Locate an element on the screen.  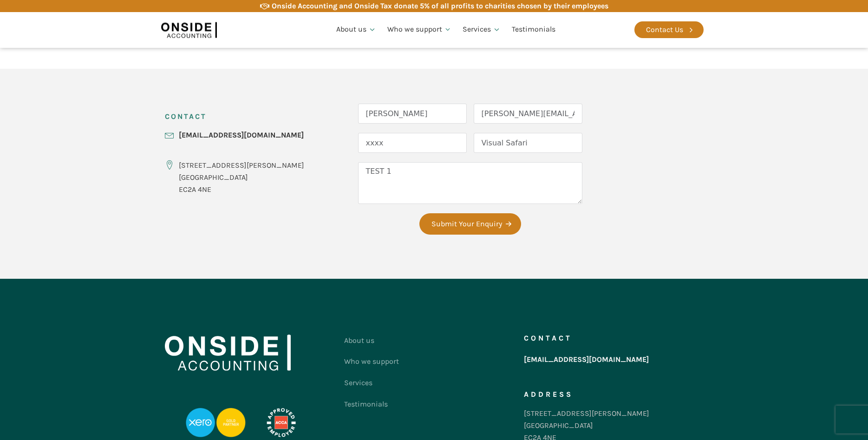
input: Company Name is located at coordinates (528, 142).